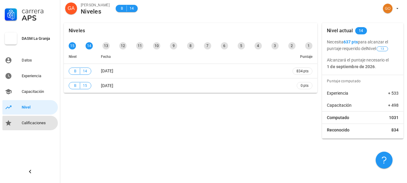 Image resolution: width=407 pixels, height=183 pixels. What do you see at coordinates (140, 46) in the screenshot?
I see `div: 11` at bounding box center [140, 46].